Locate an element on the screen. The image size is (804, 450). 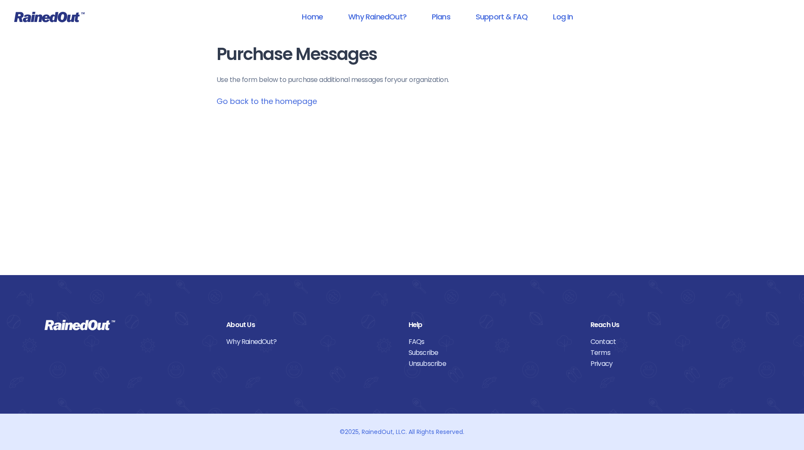
a: Subscribe is located at coordinates (493, 353).